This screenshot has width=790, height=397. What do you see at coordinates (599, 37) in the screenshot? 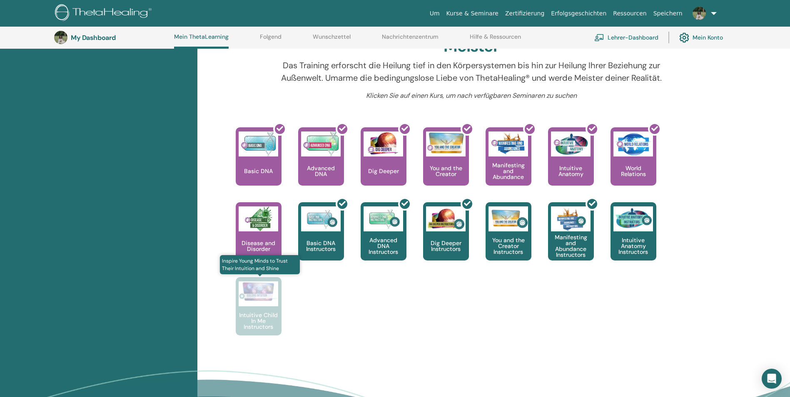
I see `img: chalkboard-teacher.svg` at bounding box center [599, 37].